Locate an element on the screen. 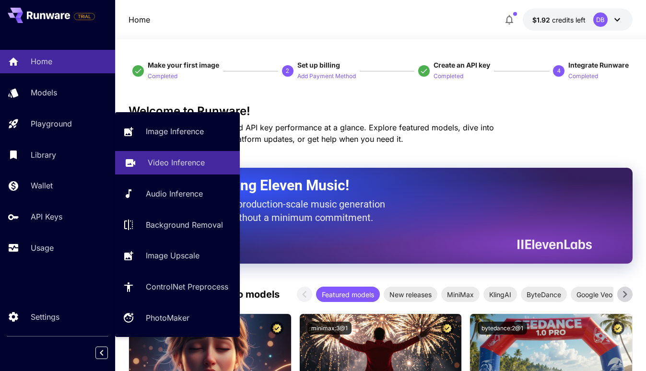  span: Add your payment card to enable full platform functionality. is located at coordinates (84, 16).